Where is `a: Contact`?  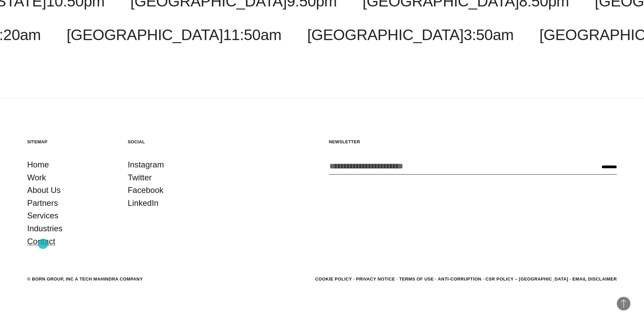 a: Contact is located at coordinates (41, 242).